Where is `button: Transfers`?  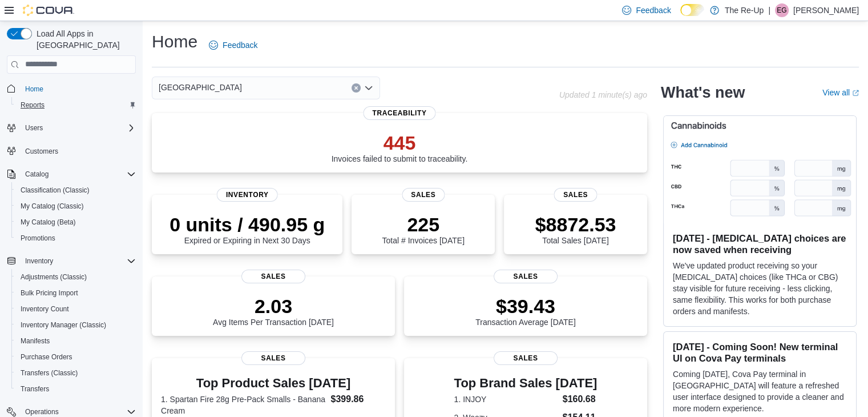
button: Transfers is located at coordinates (76, 389).